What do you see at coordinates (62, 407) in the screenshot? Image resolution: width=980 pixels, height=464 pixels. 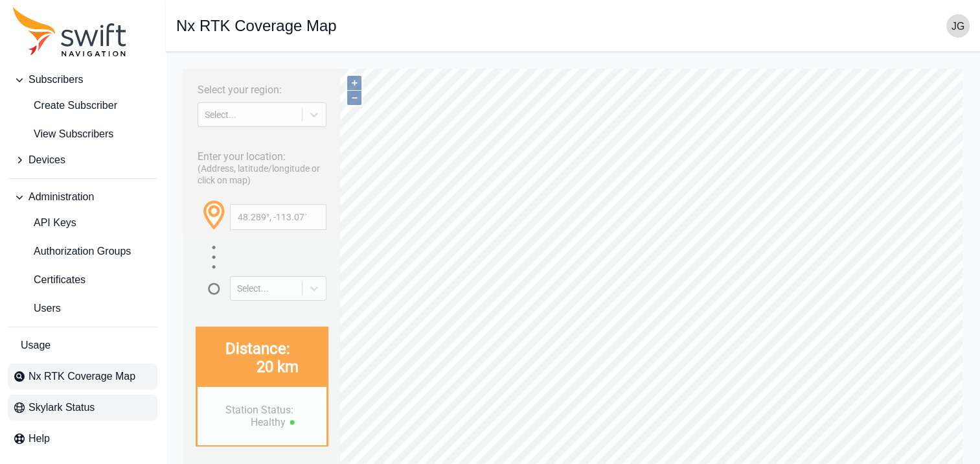 I see `span: Skylark Status` at bounding box center [62, 407].